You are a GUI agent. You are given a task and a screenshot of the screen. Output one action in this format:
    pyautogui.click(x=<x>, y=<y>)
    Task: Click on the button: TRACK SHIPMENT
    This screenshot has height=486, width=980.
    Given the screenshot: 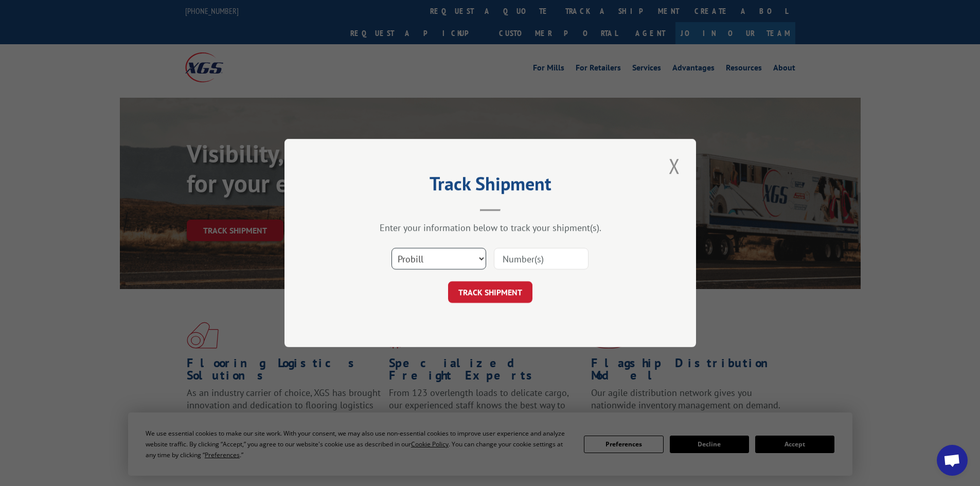 What is the action you would take?
    pyautogui.click(x=490, y=292)
    